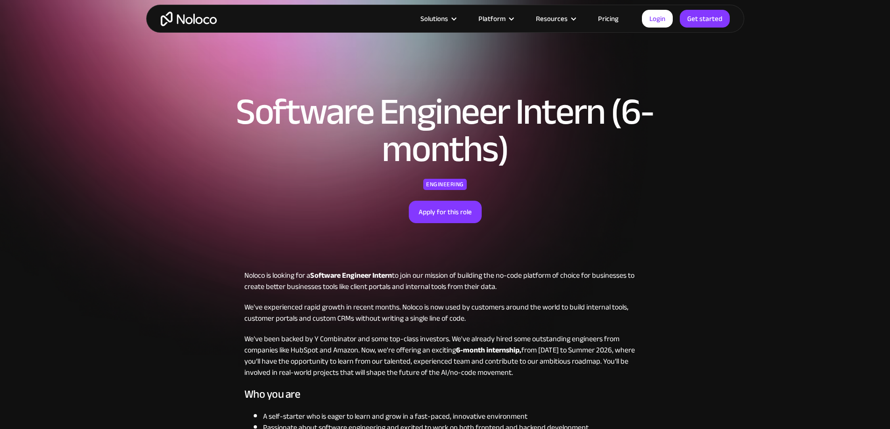 This screenshot has width=890, height=429. I want to click on p: We've experienced rapid growth in recent months. Noloco is now used by customers around the world..., so click(445, 313).